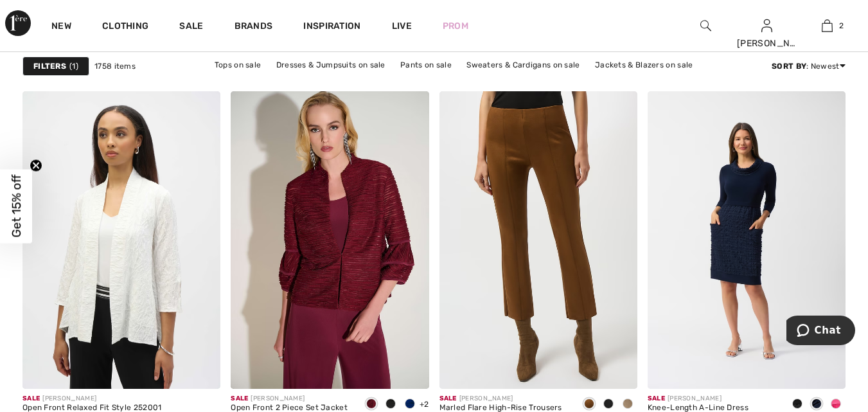 Image resolution: width=868 pixels, height=412 pixels. What do you see at coordinates (705, 26) in the screenshot?
I see `img: search the website` at bounding box center [705, 26].